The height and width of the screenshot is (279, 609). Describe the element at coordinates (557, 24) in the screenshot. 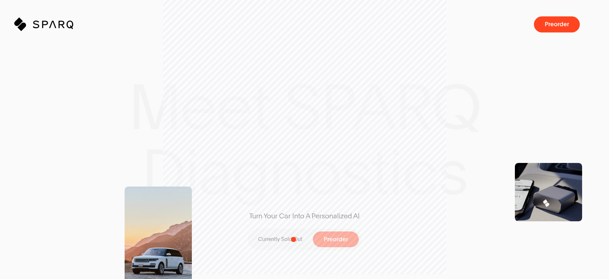

I see `button: Preorder a SPARQ Diagnostics Device` at that location.